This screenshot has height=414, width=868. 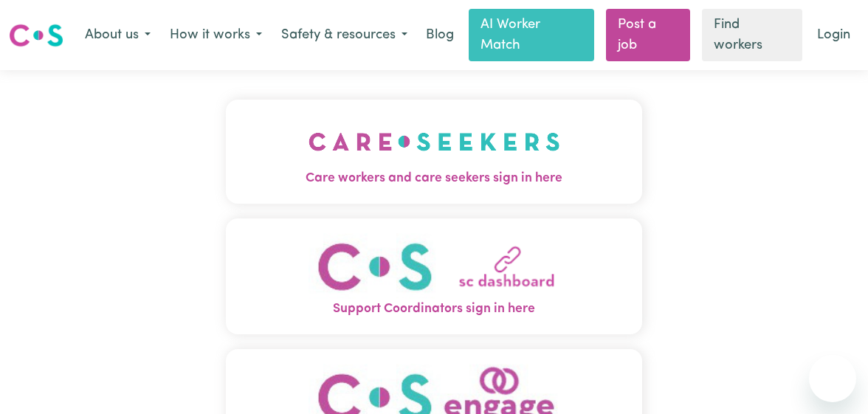 What do you see at coordinates (36, 35) in the screenshot?
I see `a: Careseekers logo` at bounding box center [36, 35].